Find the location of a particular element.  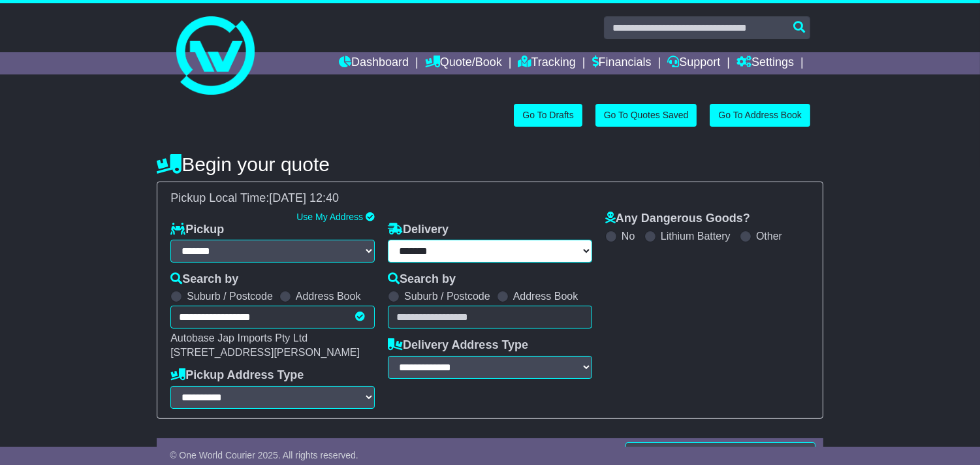

label: Delivery is located at coordinates (418, 229).